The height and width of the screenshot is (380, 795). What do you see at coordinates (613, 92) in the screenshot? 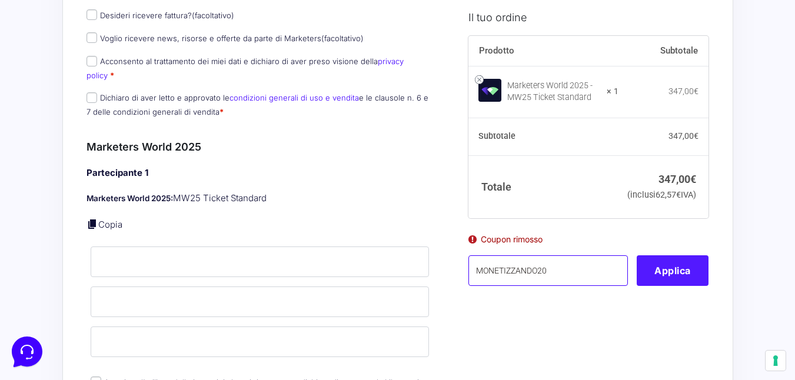
I see `strong: × 1` at bounding box center [613, 92].